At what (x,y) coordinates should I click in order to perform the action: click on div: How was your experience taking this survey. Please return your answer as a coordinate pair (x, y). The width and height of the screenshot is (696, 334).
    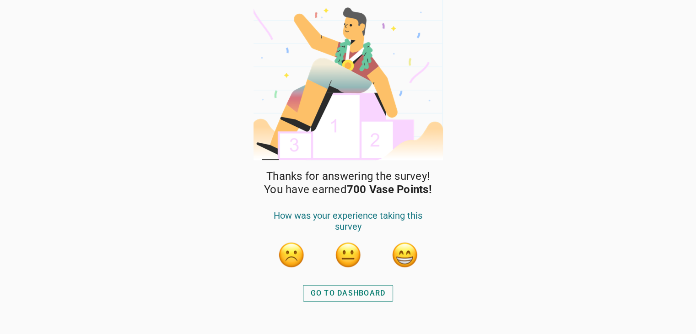
    Looking at the image, I should click on (348, 226).